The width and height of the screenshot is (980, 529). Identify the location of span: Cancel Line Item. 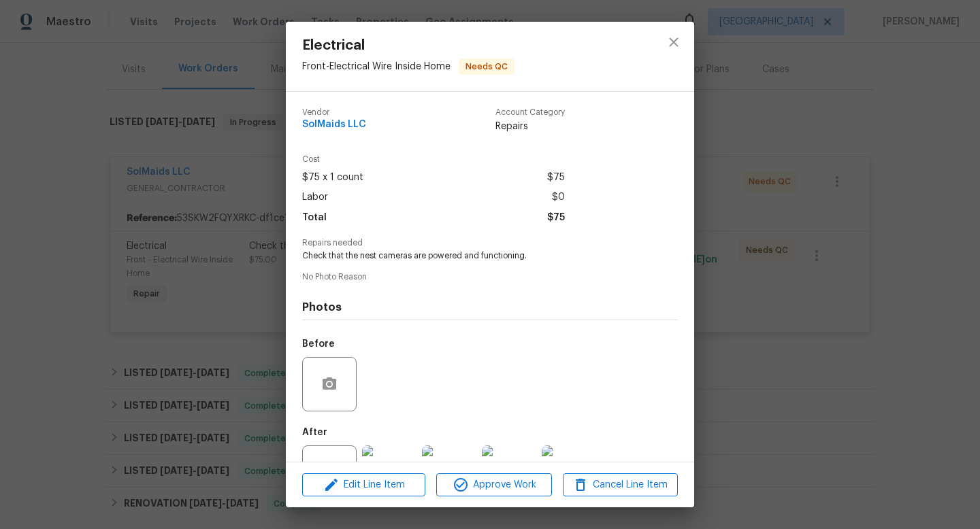
(620, 485).